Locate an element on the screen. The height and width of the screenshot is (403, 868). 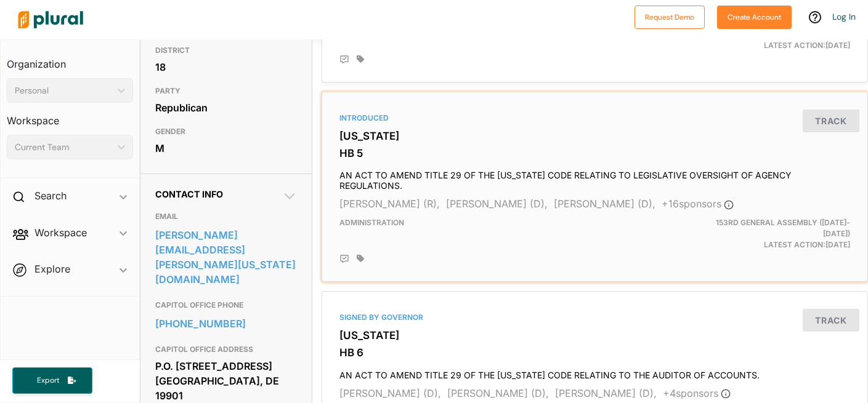
h3: HB 6 is located at coordinates (594, 353).